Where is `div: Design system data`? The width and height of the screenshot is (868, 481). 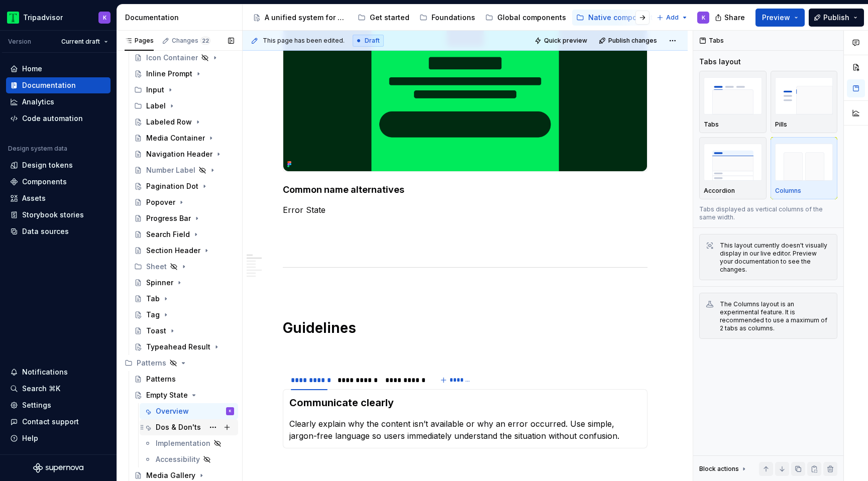 div: Design system data is located at coordinates (38, 148).